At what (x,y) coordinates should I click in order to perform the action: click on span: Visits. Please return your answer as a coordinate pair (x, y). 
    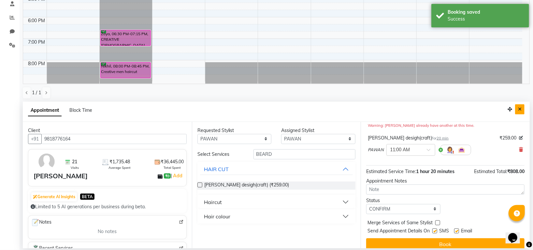
    Looking at the image, I should click on (75, 167).